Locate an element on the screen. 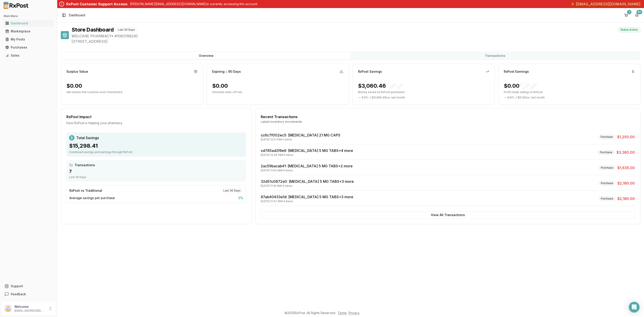 This screenshot has width=644, height=317. button: Feedback is located at coordinates (29, 294).